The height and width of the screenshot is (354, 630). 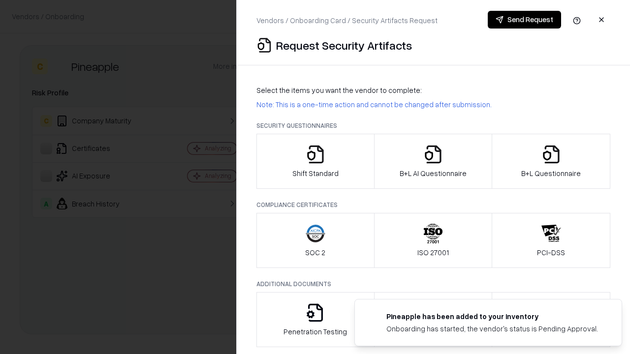 What do you see at coordinates (551, 173) in the screenshot?
I see `p: B+L Questionnaire` at bounding box center [551, 173].